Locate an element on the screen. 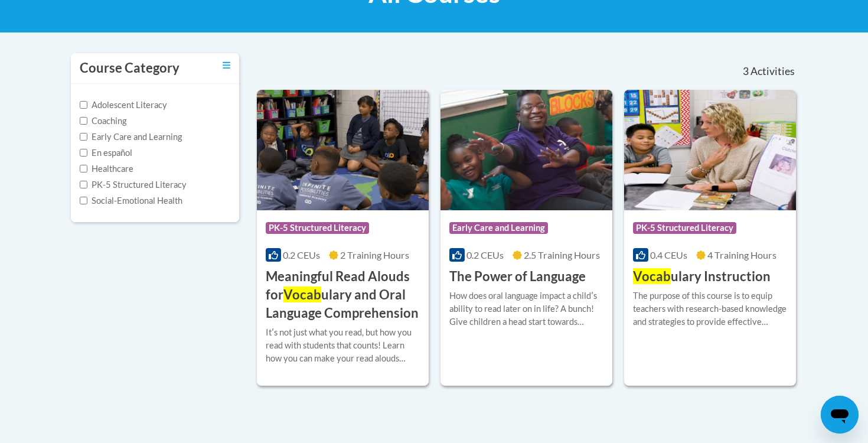  a: Course LogoPK-5 Structured Literacy0.4 CEUs4 Training Hours Vocabulary InstructionThe purpose of ... is located at coordinates (710, 238).